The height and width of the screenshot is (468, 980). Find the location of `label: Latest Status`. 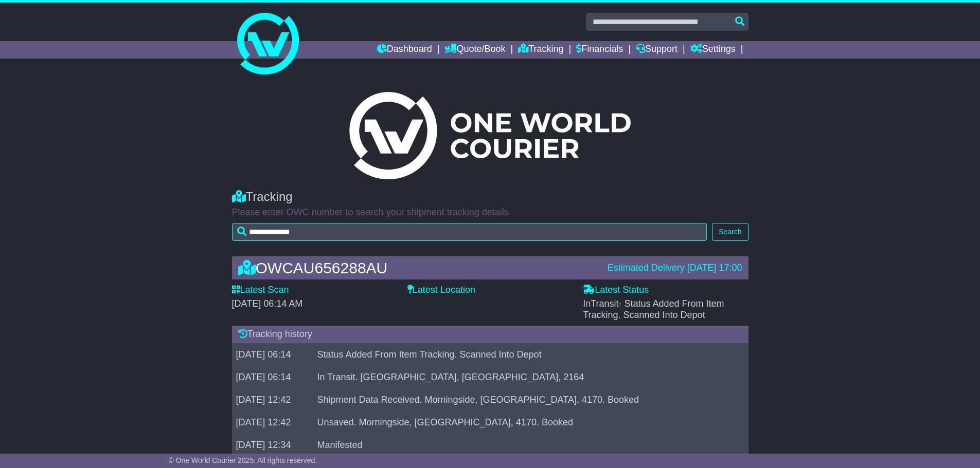

label: Latest Status is located at coordinates (616, 290).